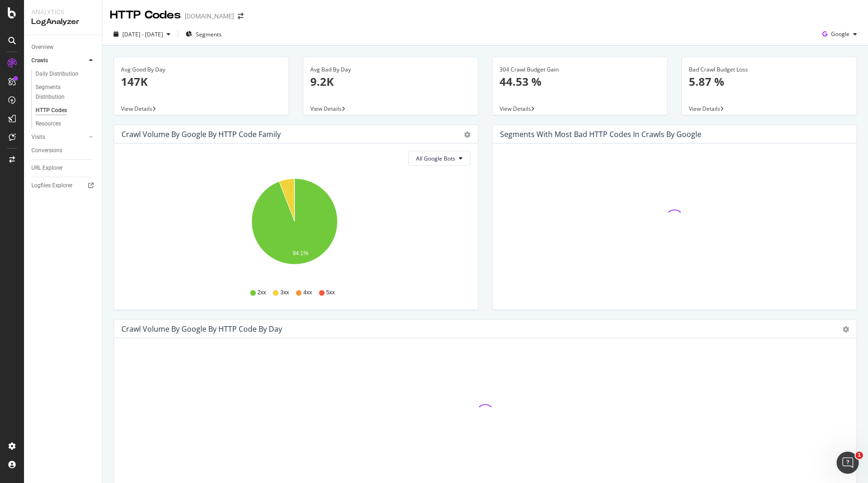  Describe the element at coordinates (204, 34) in the screenshot. I see `button: Segments` at that location.